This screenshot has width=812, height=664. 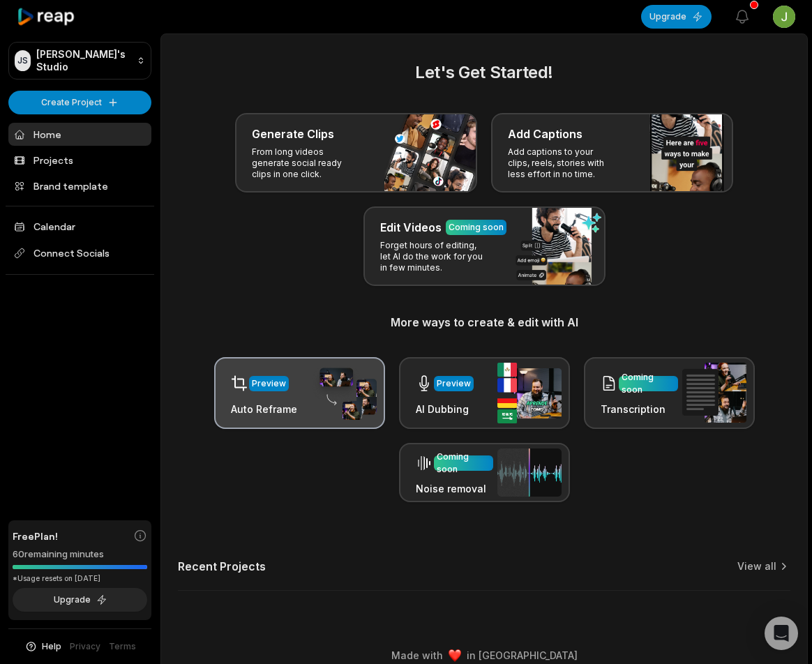 I want to click on p: Forget hours of editing, let AI do the work for you in few minutes., so click(x=434, y=257).